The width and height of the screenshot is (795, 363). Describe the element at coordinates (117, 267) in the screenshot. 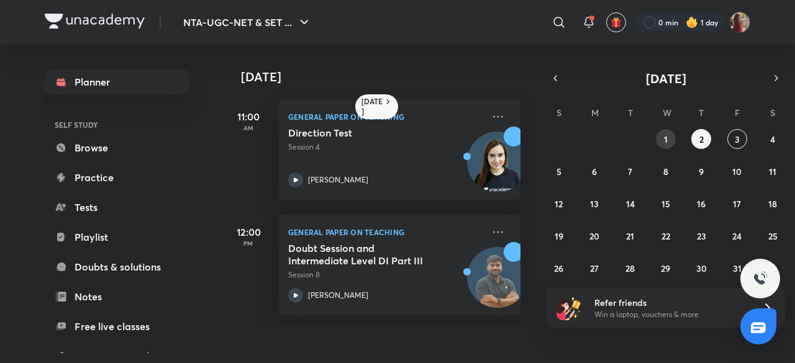

I see `a: Doubts & solutions` at that location.